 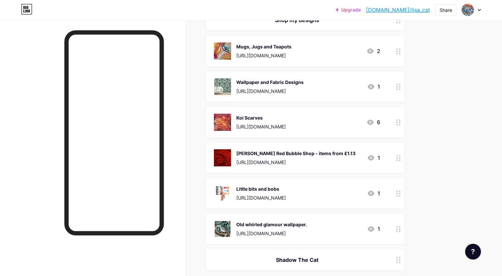 I want to click on div: 6, so click(x=373, y=122).